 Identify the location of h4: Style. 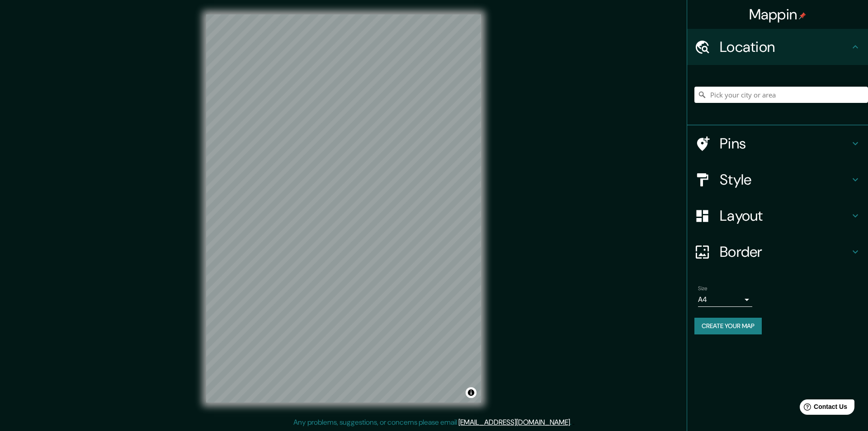
(785, 180).